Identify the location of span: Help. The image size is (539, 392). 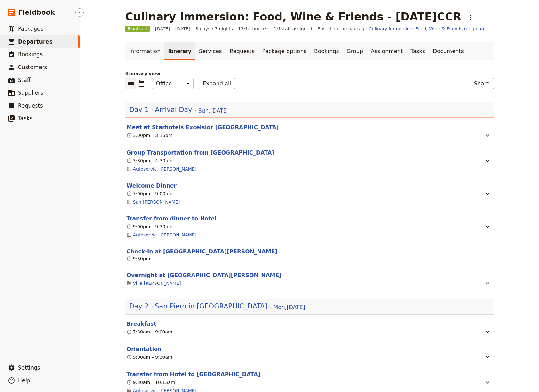
(24, 380).